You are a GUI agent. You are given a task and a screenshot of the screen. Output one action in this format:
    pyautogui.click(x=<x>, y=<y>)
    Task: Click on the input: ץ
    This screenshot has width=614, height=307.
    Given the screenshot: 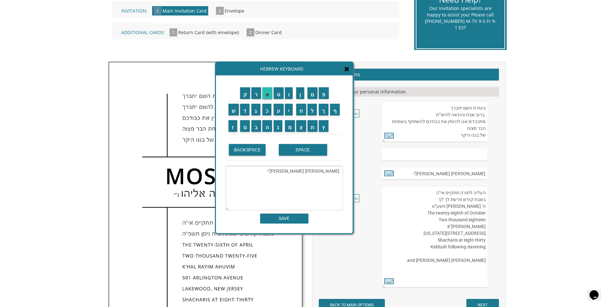 What is the action you would take?
    pyautogui.click(x=324, y=126)
    